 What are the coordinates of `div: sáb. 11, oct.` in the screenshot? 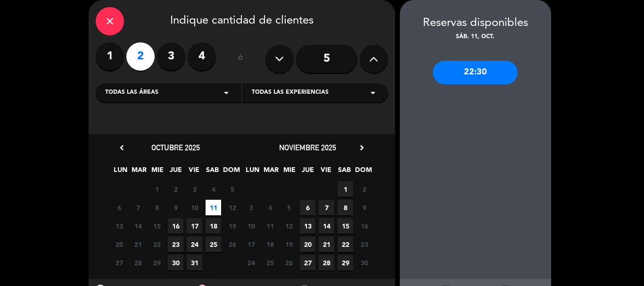 It's located at (475, 37).